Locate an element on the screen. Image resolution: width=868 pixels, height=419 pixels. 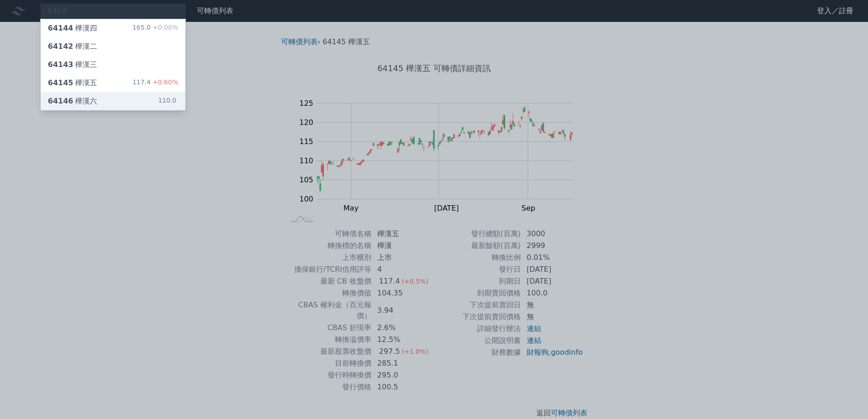
div: 樺漢二 is located at coordinates (73, 47).